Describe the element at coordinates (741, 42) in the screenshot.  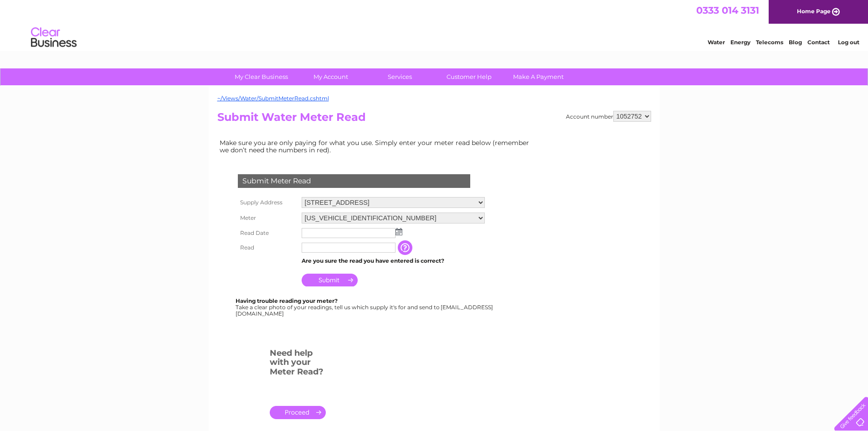
I see `a: Energy` at that location.